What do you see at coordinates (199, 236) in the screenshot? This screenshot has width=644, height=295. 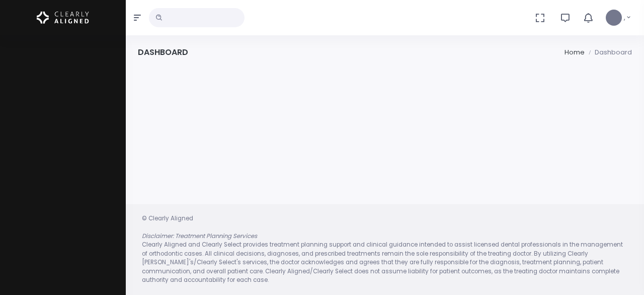 I see `em: Disclaimer: Treatment Planning Services` at bounding box center [199, 236].